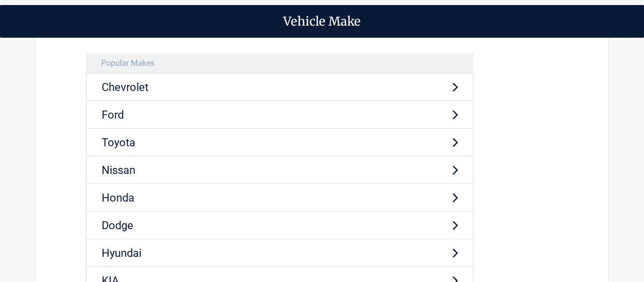  What do you see at coordinates (280, 142) in the screenshot?
I see `a: Toyota` at bounding box center [280, 142].